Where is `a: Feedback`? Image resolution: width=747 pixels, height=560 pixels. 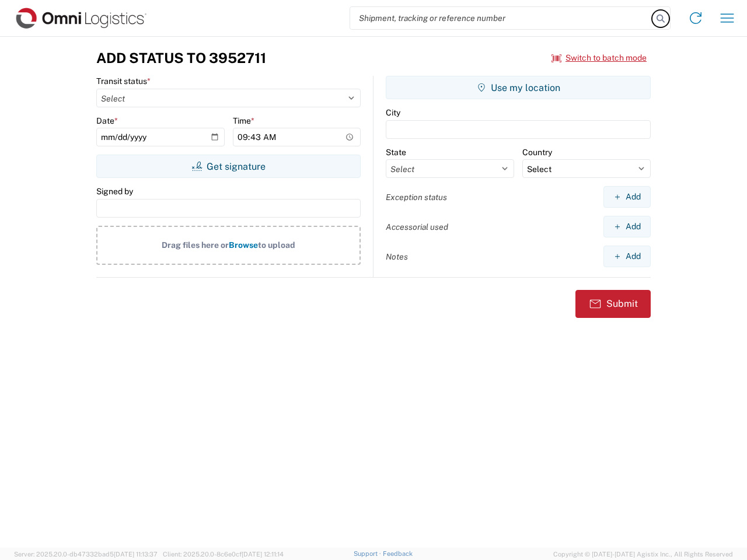 a: Feedback is located at coordinates (398, 553).